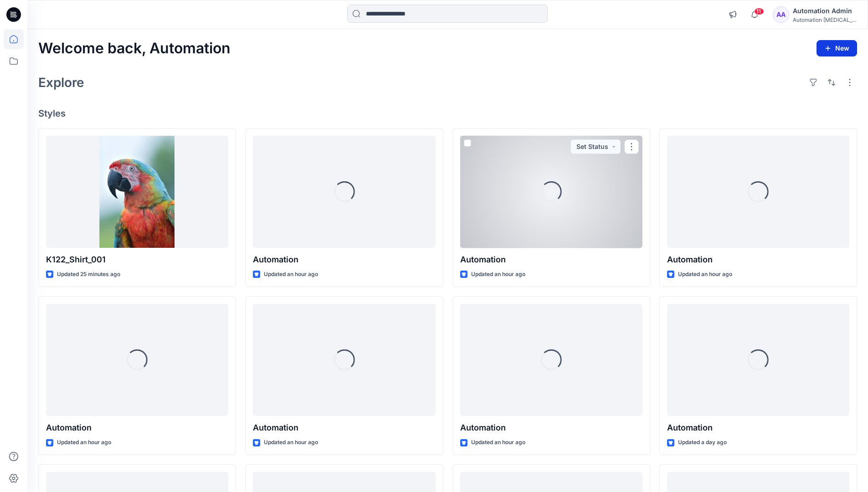 This screenshot has height=492, width=868. Describe the element at coordinates (137, 192) in the screenshot. I see `a: K122_Shirt_001` at that location.